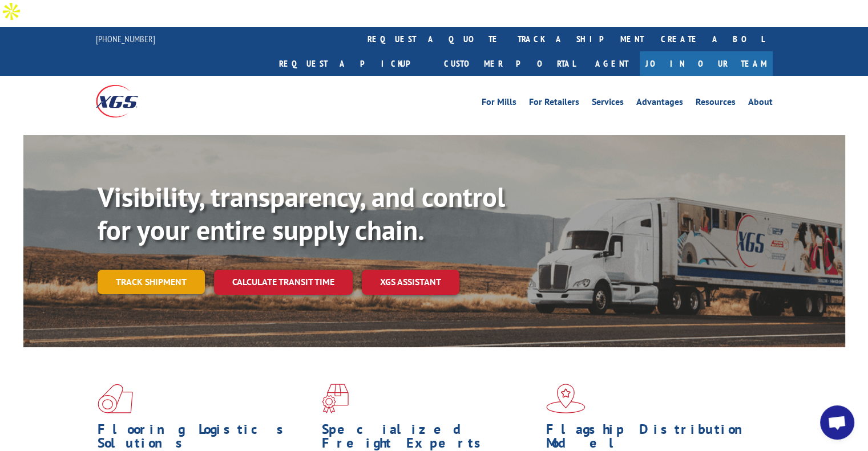 The image size is (868, 451). I want to click on a: About, so click(760, 104).